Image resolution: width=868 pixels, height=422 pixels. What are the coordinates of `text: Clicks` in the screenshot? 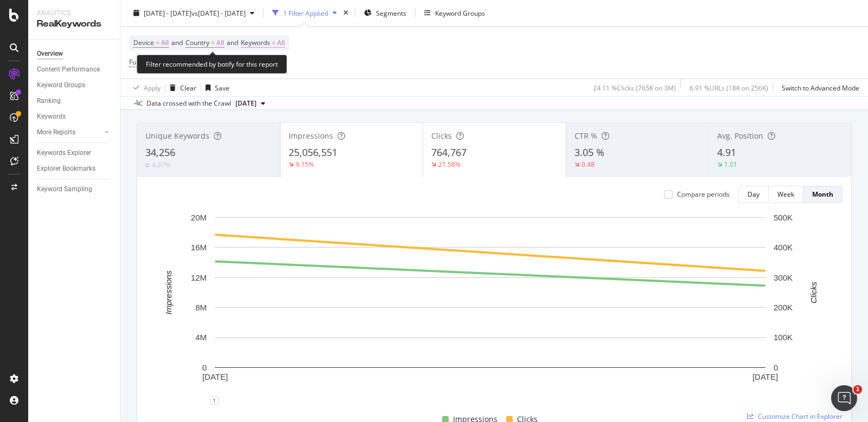 It's located at (813, 292).